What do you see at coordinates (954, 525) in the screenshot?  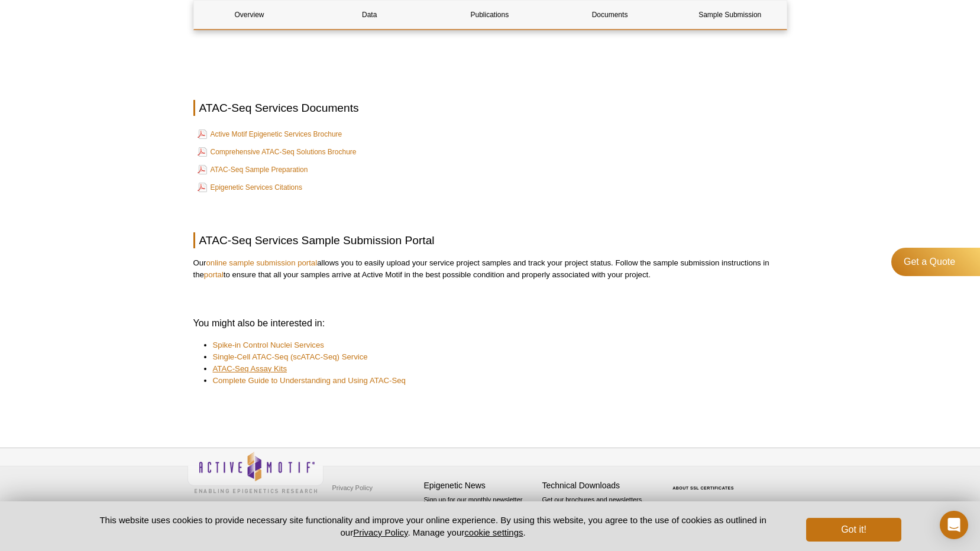 I see `div: Open Intercom Messenger` at bounding box center [954, 525].